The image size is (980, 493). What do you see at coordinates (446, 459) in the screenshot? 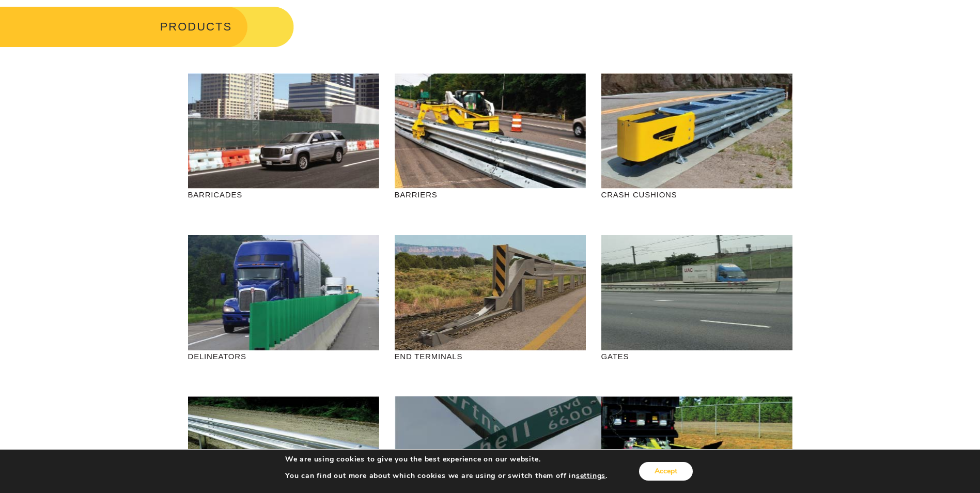
I see `p: We are using cookies to give you the best experience on our website.` at bounding box center [446, 459].